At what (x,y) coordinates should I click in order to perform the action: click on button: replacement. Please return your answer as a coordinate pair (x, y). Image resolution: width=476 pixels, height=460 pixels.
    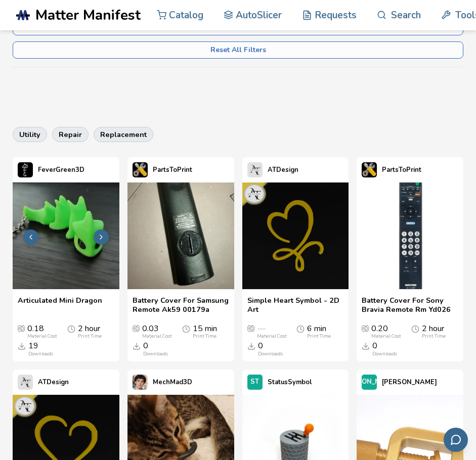
    Looking at the image, I should click on (123, 135).